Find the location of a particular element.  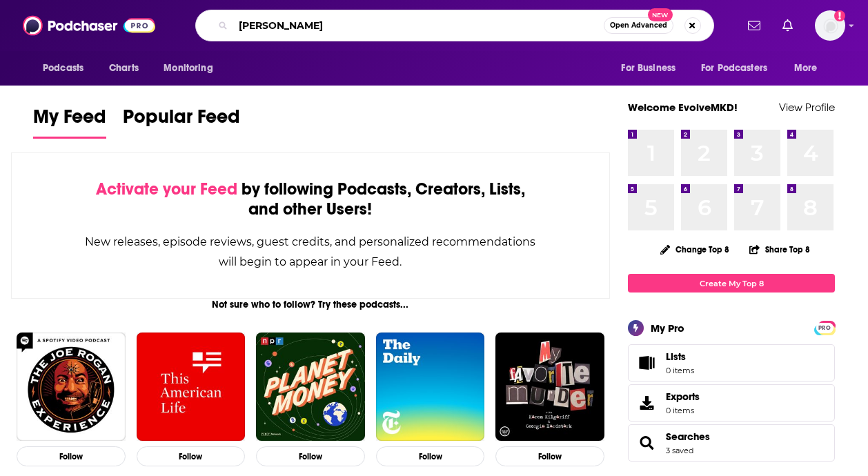

a: The Daily is located at coordinates (431, 387).